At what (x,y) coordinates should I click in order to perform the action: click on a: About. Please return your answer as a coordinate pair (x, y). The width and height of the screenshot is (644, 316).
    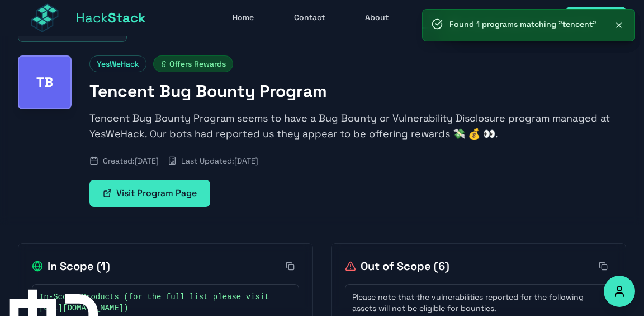
    Looking at the image, I should click on (376, 18).